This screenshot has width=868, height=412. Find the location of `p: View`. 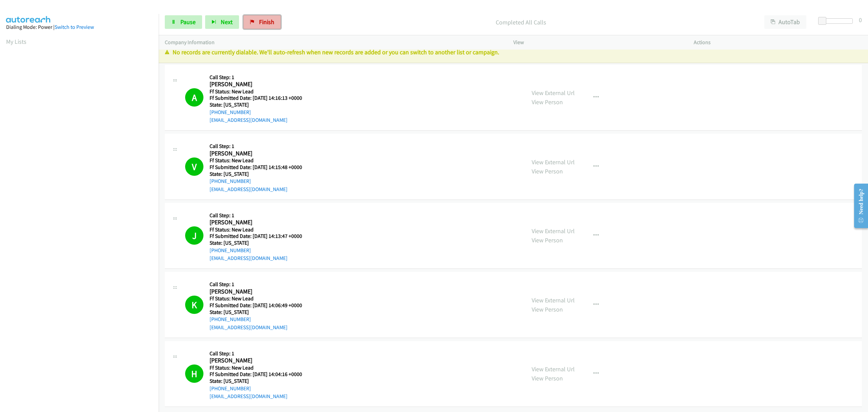

p: View is located at coordinates (597, 42).